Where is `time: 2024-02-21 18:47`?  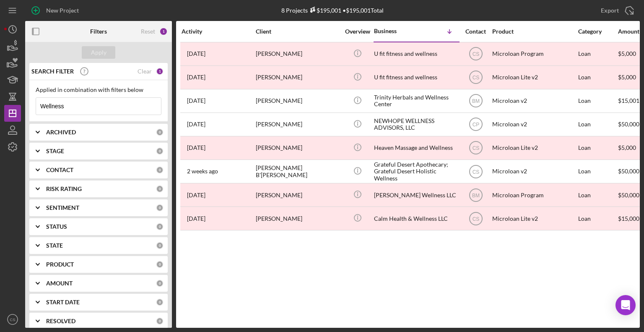
time: 2024-02-21 18:47 is located at coordinates (196, 54).